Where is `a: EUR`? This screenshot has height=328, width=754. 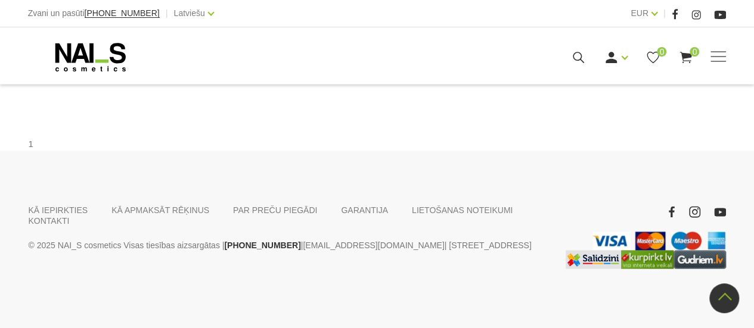 a: EUR is located at coordinates (640, 13).